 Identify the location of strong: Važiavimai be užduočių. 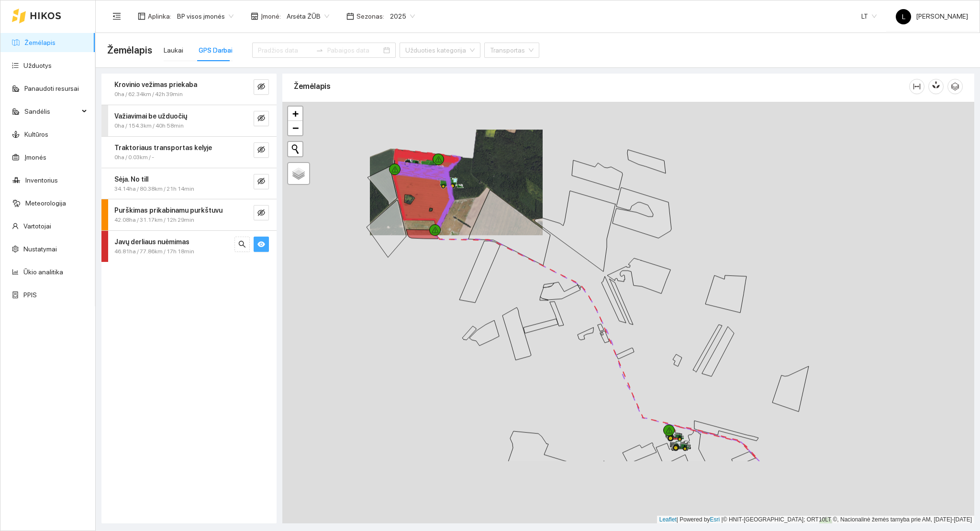
(151, 116).